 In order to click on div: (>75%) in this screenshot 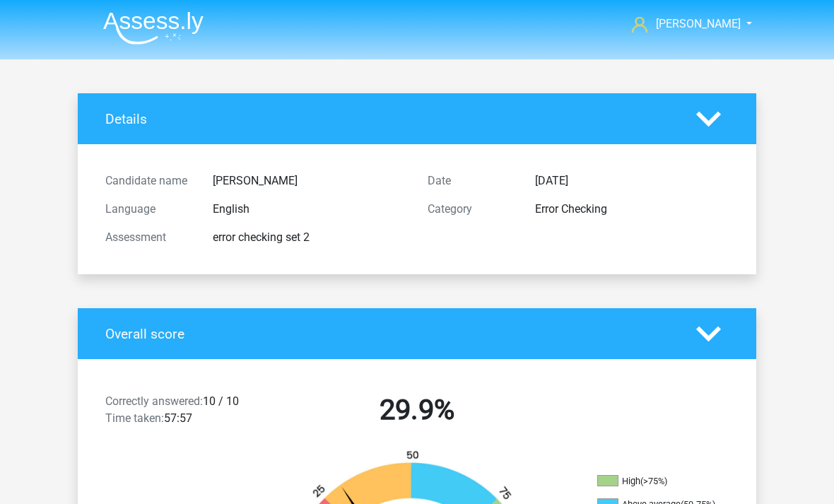, I will do `click(654, 480)`.